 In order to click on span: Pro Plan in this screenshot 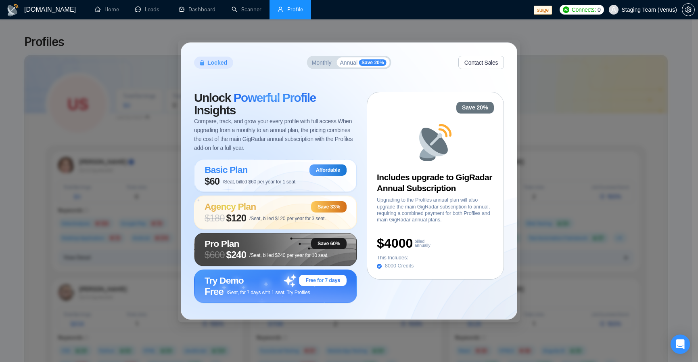, I will do `click(222, 243)`.